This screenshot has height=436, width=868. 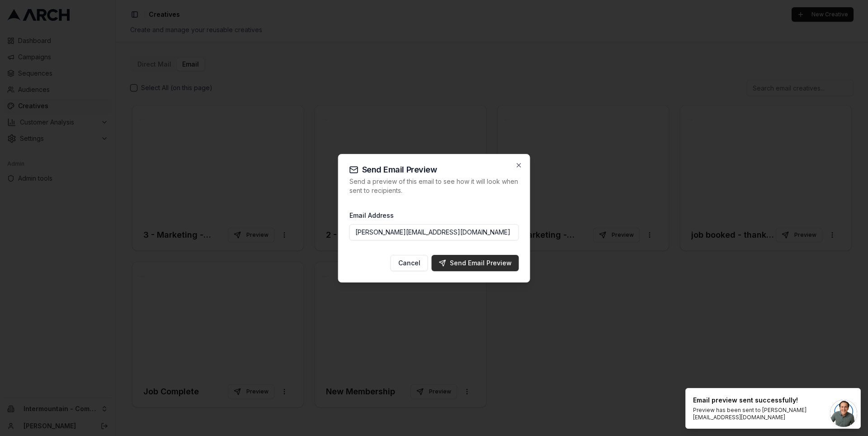 What do you see at coordinates (409, 263) in the screenshot?
I see `button: Cancel` at bounding box center [409, 263].